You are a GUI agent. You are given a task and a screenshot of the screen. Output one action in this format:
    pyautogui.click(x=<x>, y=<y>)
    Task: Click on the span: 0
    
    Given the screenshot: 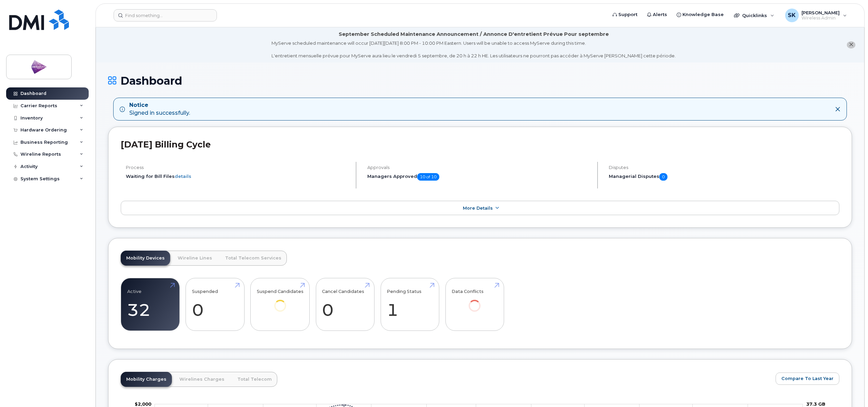 What is the action you would take?
    pyautogui.click(x=663, y=177)
    